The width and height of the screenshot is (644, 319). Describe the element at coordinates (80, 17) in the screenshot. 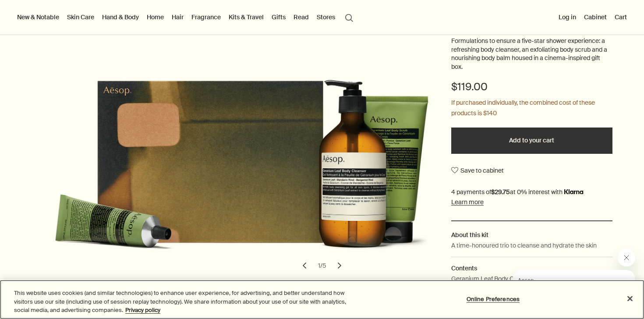

I see `a: Skin Care` at that location.